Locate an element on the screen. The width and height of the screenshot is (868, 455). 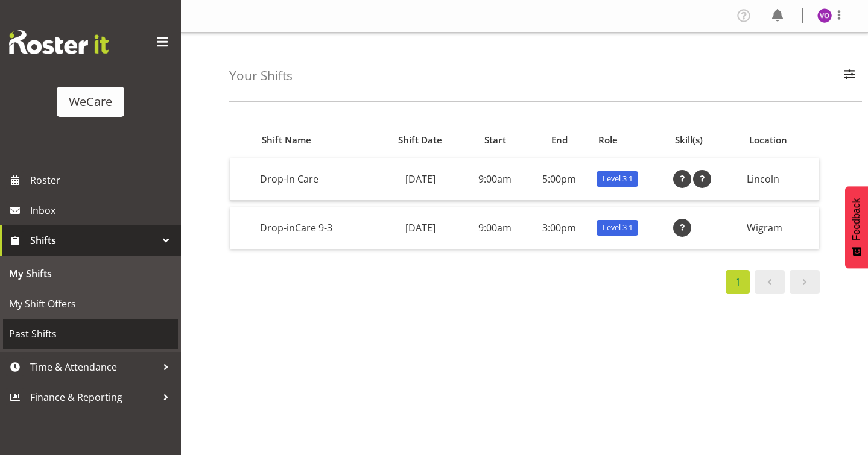
img: victoria-oberzil11295.jpg is located at coordinates (825, 15).